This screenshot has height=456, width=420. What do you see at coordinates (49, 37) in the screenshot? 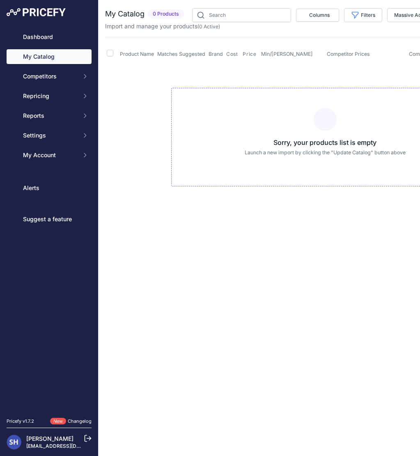
I see `a: Dashboard` at bounding box center [49, 37].